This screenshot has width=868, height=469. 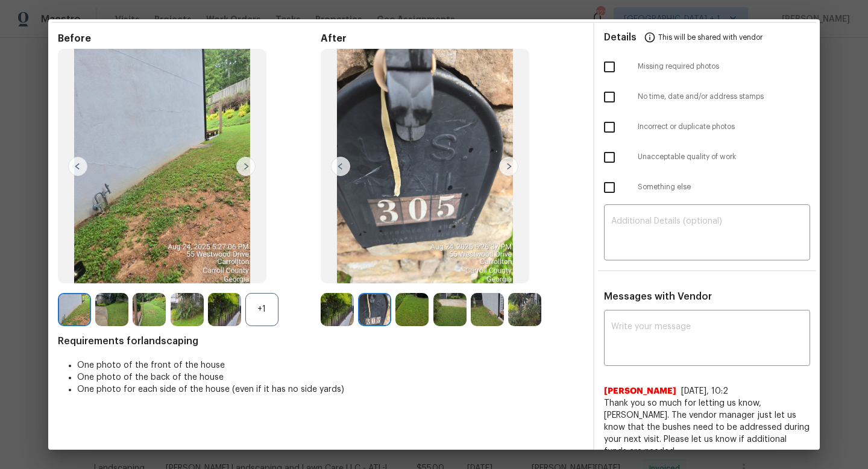 What do you see at coordinates (331, 365) in the screenshot?
I see `li: One photo of the front of the house` at bounding box center [331, 365].